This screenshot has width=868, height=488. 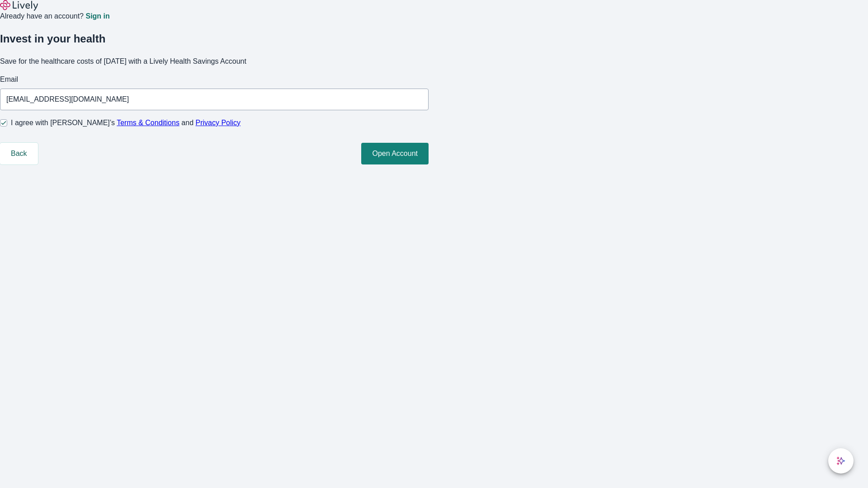 What do you see at coordinates (841, 461) in the screenshot?
I see `button: chat` at bounding box center [841, 461].